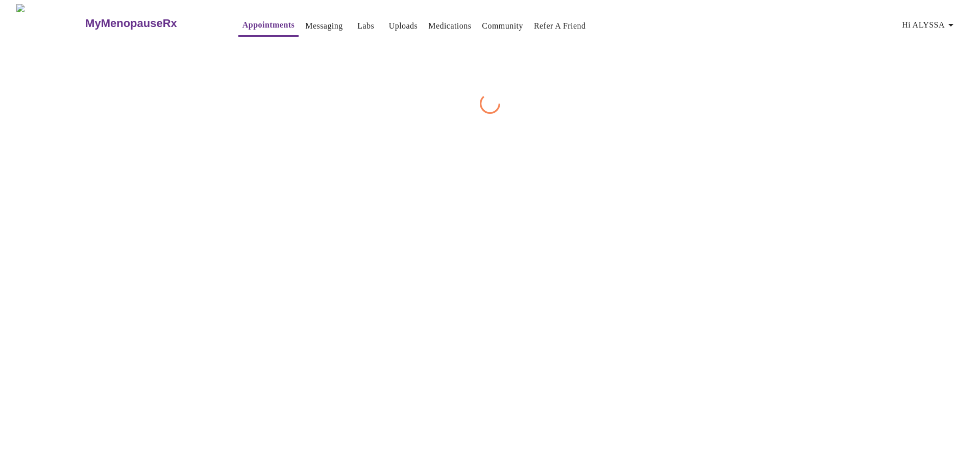 The width and height of the screenshot is (980, 469). What do you see at coordinates (50, 23) in the screenshot?
I see `img: MyMenopauseRx Logo` at bounding box center [50, 23].